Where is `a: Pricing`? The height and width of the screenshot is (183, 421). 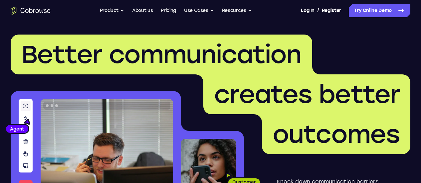 a: Pricing is located at coordinates (168, 11).